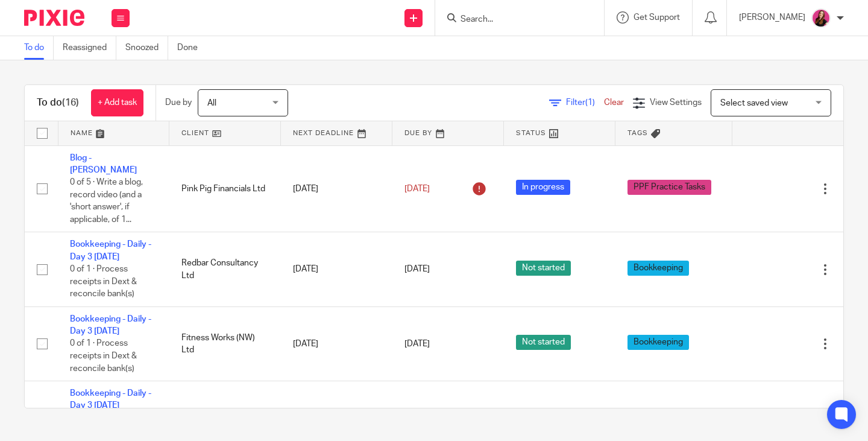 The width and height of the screenshot is (868, 441). Describe the element at coordinates (71, 102) in the screenshot. I see `span: (16)` at that location.